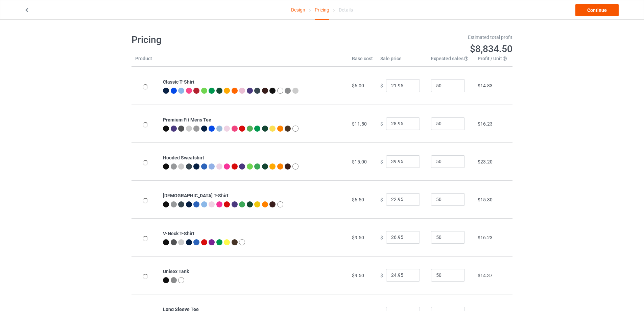 This screenshot has height=311, width=644. I want to click on div: Estimated total profit, so click(420, 37).